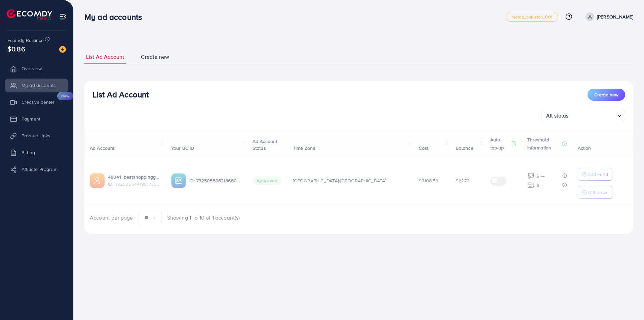 Image resolution: width=644 pixels, height=320 pixels. What do you see at coordinates (607, 95) in the screenshot?
I see `button: Create new` at bounding box center [607, 95].